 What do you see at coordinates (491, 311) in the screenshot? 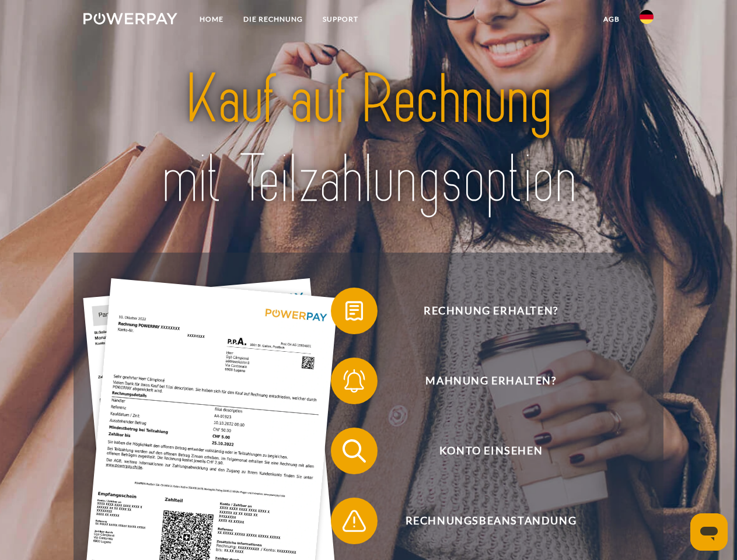
I see `span: Rechnung erhalten?` at bounding box center [491, 311].